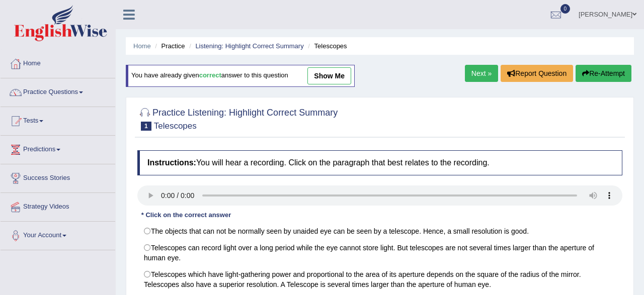 This screenshot has height=295, width=644. Describe the element at coordinates (186, 215) in the screenshot. I see `div: * Click on the correct answer` at that location.